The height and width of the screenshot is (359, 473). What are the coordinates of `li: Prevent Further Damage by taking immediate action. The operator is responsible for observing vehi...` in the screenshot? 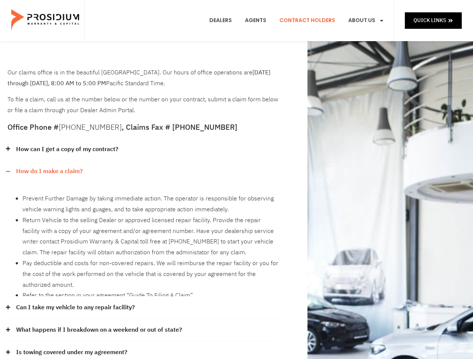 It's located at (151, 204).